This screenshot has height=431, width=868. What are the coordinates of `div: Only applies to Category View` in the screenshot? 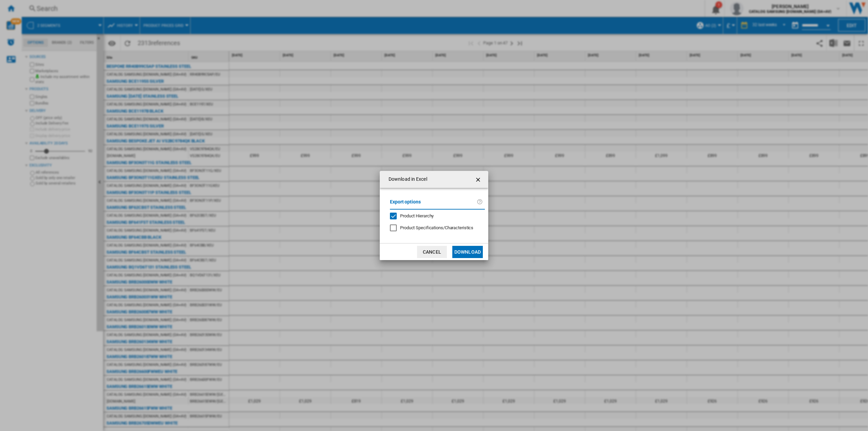 It's located at (436, 228).